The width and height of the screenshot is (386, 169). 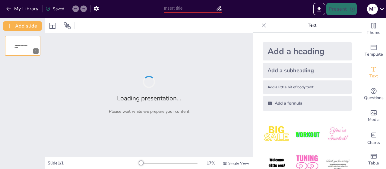 What do you see at coordinates (341, 9) in the screenshot?
I see `button: Present` at bounding box center [341, 9].